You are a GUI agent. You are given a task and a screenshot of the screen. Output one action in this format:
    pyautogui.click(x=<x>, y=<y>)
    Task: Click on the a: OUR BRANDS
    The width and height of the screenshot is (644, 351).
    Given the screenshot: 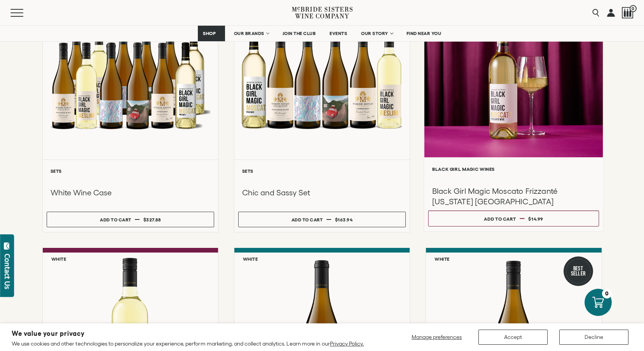 What is the action you would take?
    pyautogui.click(x=251, y=34)
    